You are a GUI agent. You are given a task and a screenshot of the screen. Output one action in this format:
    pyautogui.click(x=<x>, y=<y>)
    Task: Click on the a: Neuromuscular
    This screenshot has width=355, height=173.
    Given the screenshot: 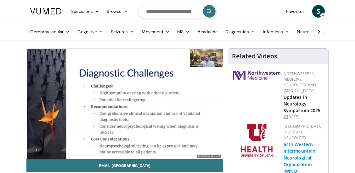 What is the action you would take?
    pyautogui.click(x=316, y=32)
    